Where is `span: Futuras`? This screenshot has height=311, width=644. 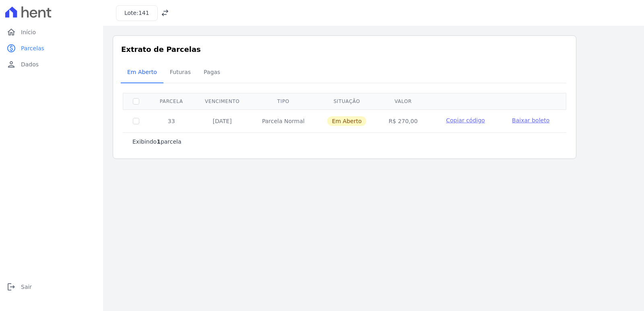 span: Futuras is located at coordinates (180, 72).